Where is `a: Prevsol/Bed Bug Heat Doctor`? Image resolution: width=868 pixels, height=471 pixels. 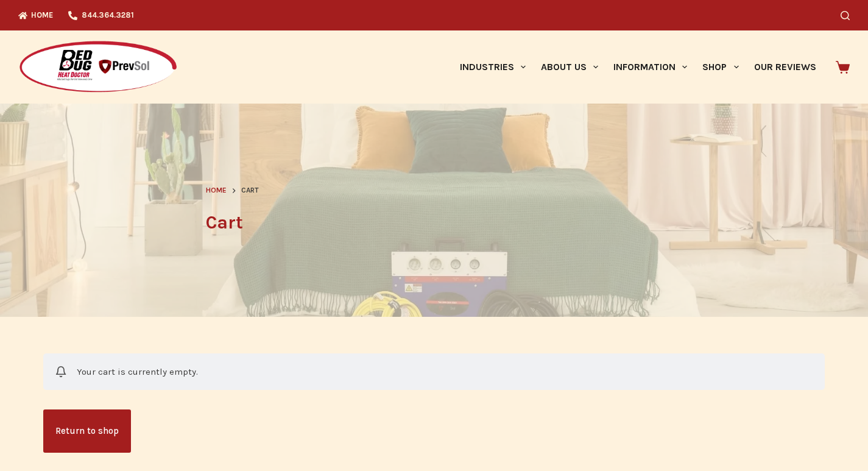
a: Prevsol/Bed Bug Heat Doctor is located at coordinates (98, 67).